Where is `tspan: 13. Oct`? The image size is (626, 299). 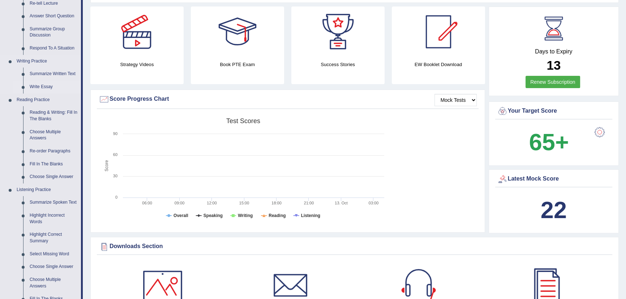
tspan: 13. Oct is located at coordinates (341, 203).